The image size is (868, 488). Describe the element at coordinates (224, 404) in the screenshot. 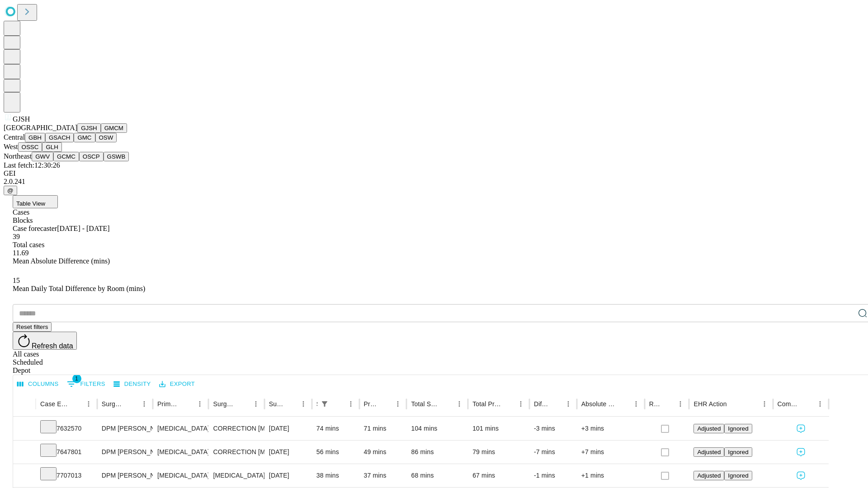

I see `div: Surgery Name` at that location.